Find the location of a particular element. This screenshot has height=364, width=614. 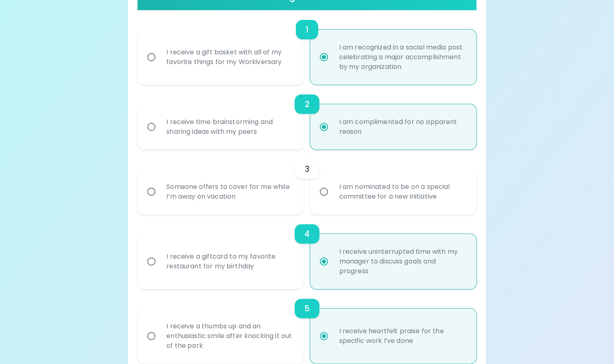

h6: 5 is located at coordinates (307, 309).